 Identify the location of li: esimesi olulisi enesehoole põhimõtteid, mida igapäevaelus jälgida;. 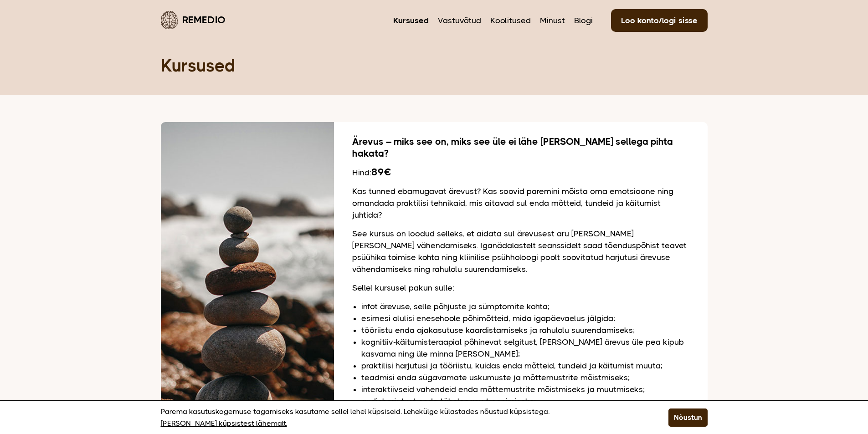
(525, 318).